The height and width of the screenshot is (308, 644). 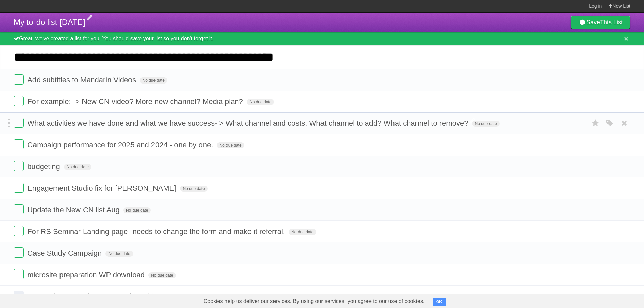 I want to click on span: Cookies help us deliver our services. By using our services, you agree to our use of cookies., so click(x=314, y=301).